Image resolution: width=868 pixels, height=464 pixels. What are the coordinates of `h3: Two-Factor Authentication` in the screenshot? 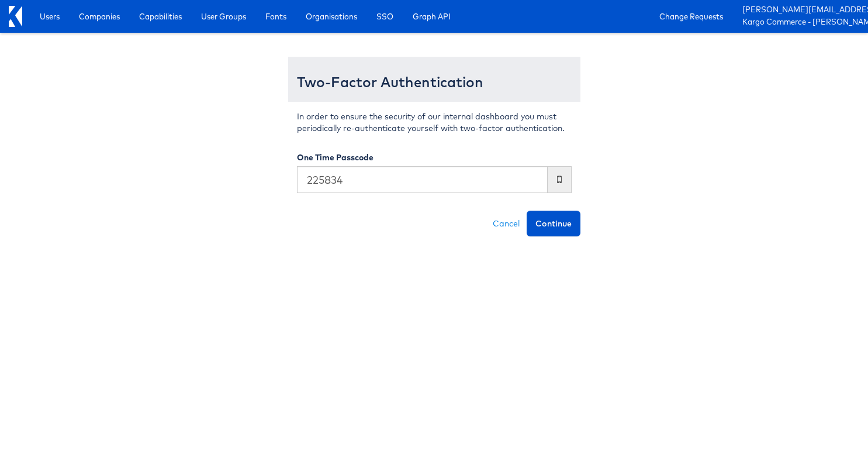 It's located at (434, 82).